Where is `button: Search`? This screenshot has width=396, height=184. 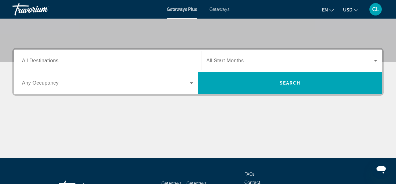 button: Search is located at coordinates (290, 83).